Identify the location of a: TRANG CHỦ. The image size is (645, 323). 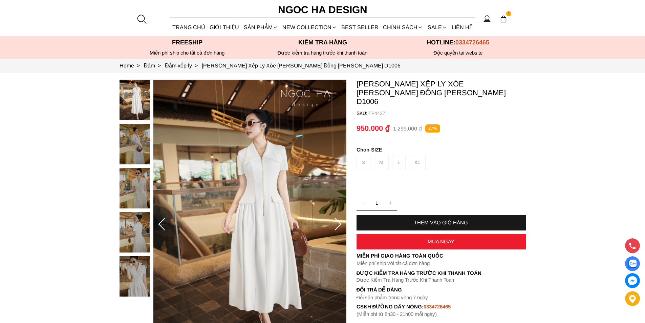
(189, 27).